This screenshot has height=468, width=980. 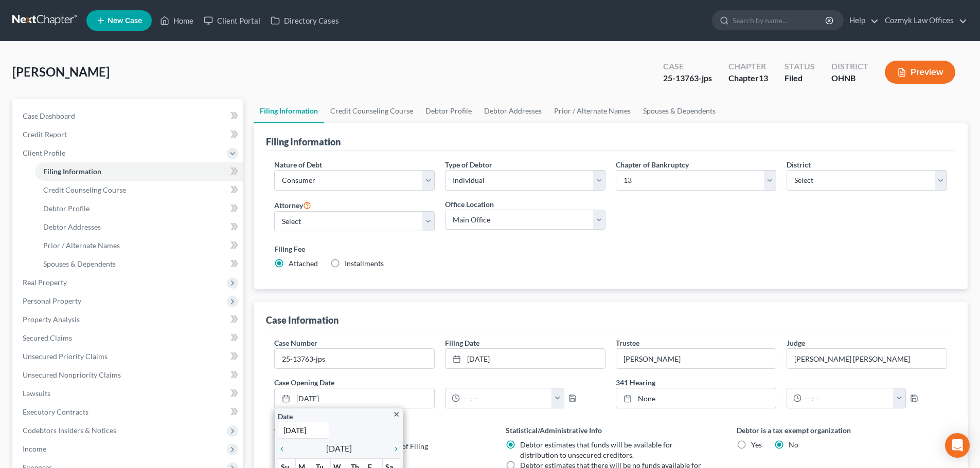 What do you see at coordinates (303, 142) in the screenshot?
I see `div: Filing Information` at bounding box center [303, 142].